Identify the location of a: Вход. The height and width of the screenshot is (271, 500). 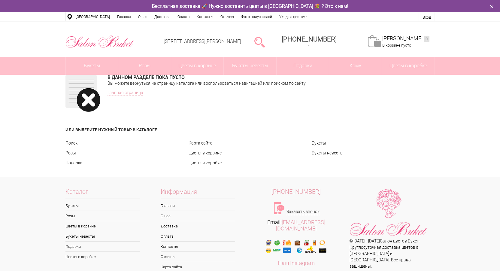
(427, 17).